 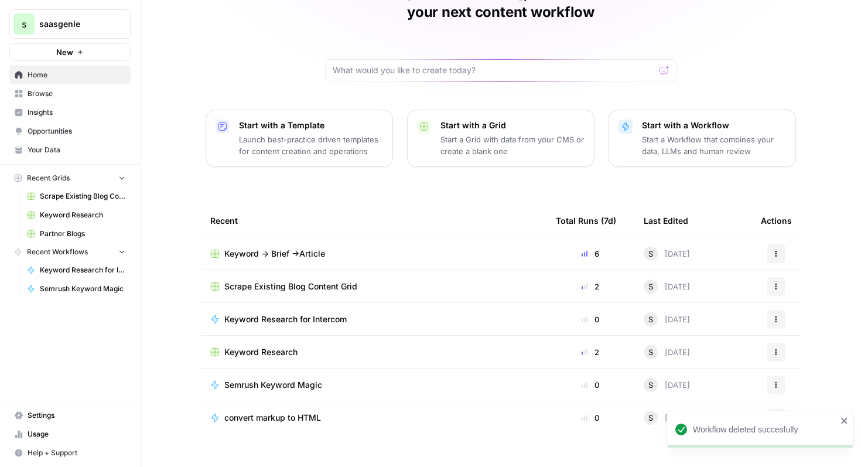 What do you see at coordinates (76, 434) in the screenshot?
I see `span: Usage` at bounding box center [76, 434].